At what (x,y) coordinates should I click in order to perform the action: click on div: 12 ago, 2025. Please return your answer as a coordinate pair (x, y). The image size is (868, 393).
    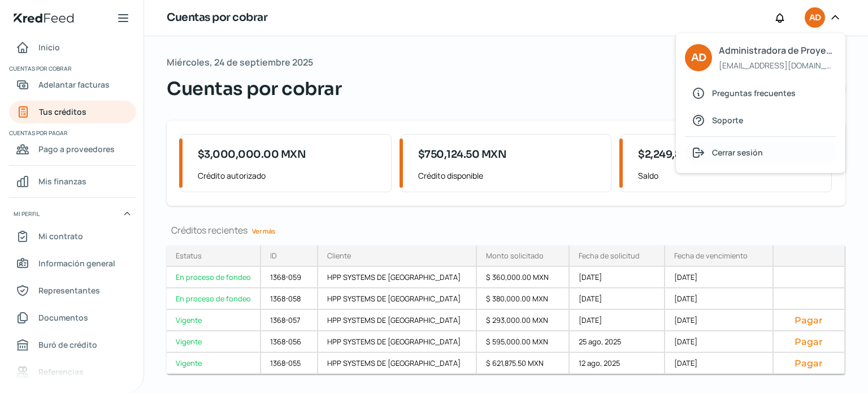
    Looking at the image, I should click on (618, 363).